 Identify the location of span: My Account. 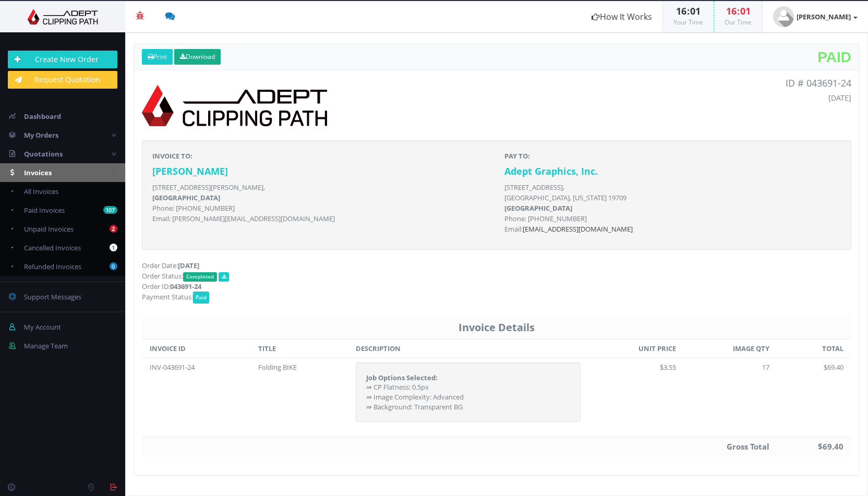
(42, 327).